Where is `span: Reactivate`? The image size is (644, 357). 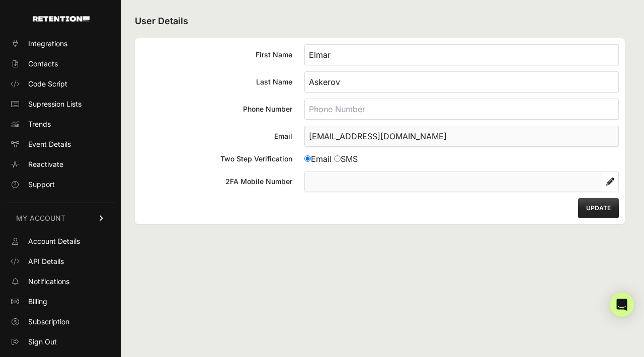 span: Reactivate is located at coordinates (46, 164).